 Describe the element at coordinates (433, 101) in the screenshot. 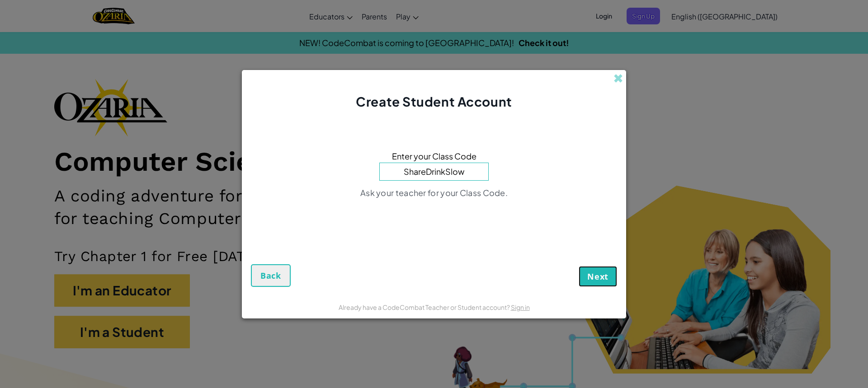

I see `span: Create Student Account` at that location.